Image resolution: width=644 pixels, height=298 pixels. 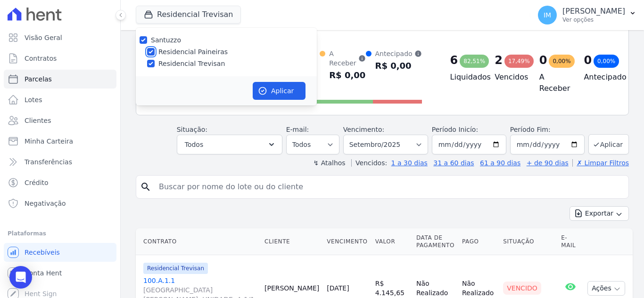 What do you see at coordinates (48, 162) in the screenshot?
I see `span: Transferências` at bounding box center [48, 162].